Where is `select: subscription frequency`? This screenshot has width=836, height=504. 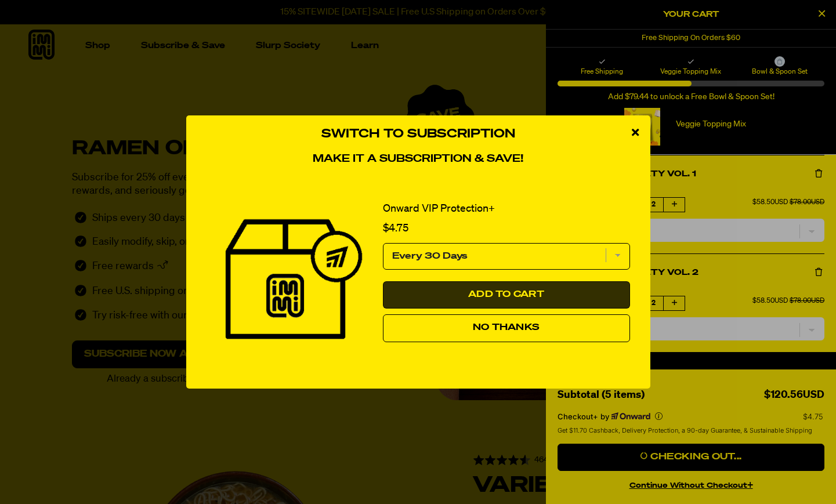
select: subscription frequency is located at coordinates (507, 256).